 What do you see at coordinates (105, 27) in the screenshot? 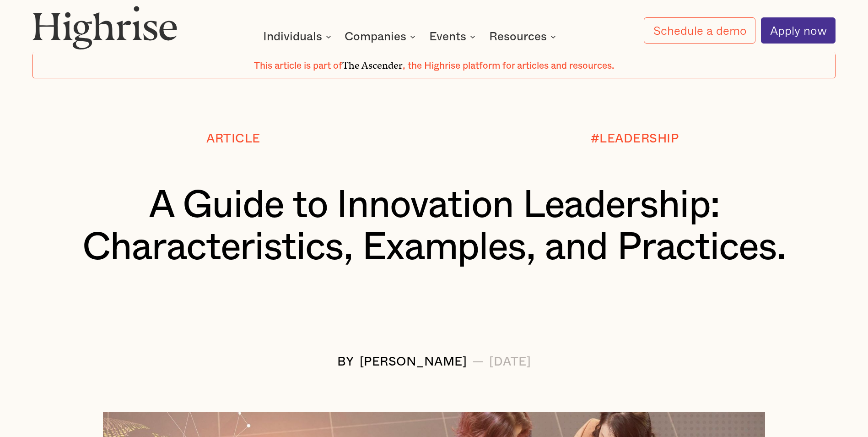
I see `img: Highrise logo` at bounding box center [105, 27].